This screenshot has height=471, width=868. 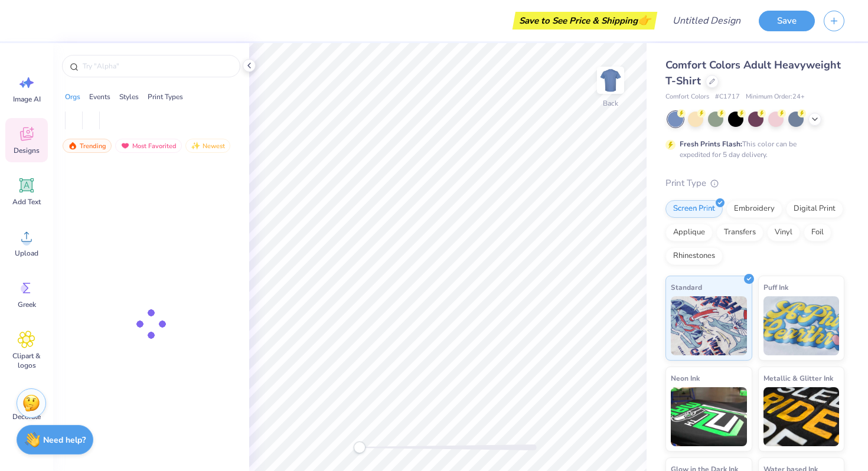 I want to click on img: Back, so click(x=611, y=81).